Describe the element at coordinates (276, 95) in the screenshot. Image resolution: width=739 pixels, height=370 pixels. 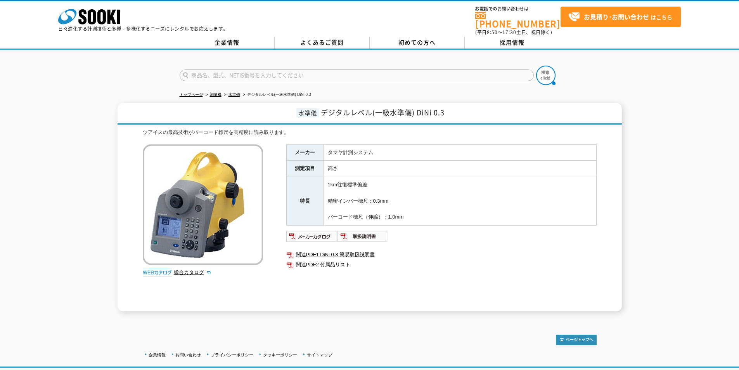
I see `li: デジタルレベル(一級水準儀) DiNi 0.3` at that location.